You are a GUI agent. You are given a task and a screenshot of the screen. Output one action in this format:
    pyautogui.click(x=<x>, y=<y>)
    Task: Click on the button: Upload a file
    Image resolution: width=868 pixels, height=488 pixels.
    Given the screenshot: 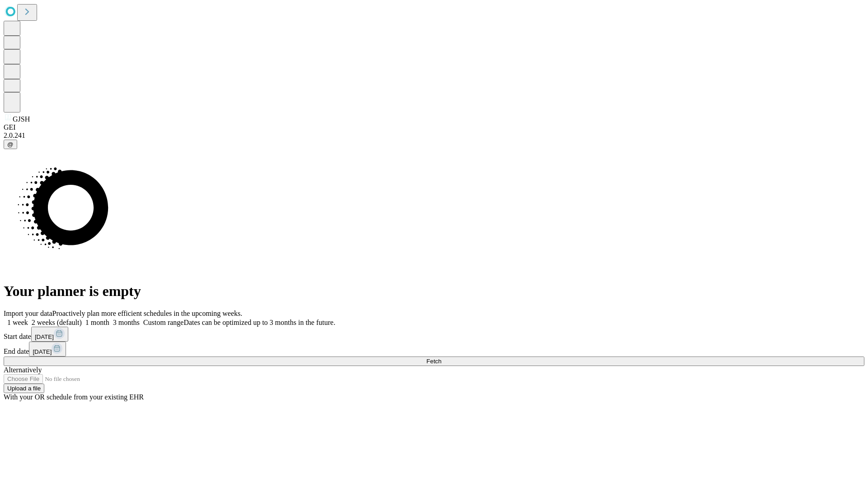 What is the action you would take?
    pyautogui.click(x=24, y=388)
    